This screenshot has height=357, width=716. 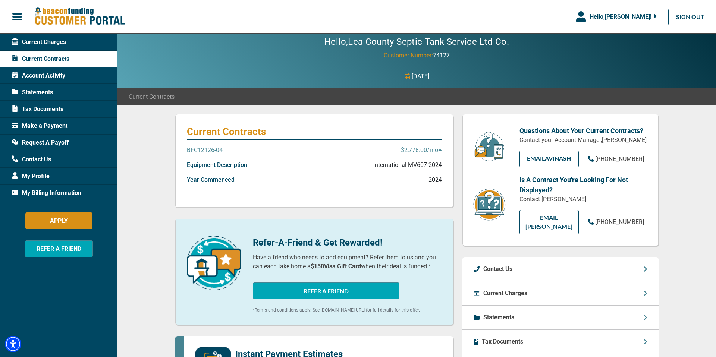 What do you see at coordinates (347, 262) in the screenshot?
I see `p: Have a friend who needs to add equipment? Refer them to us and you can each take home a when thei...` at bounding box center [347, 262].